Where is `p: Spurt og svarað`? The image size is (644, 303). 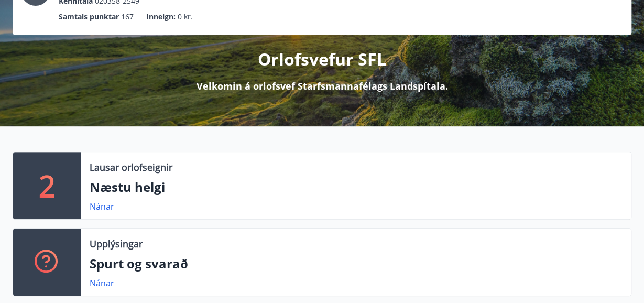
p: Spurt og svarað is located at coordinates (356, 264).